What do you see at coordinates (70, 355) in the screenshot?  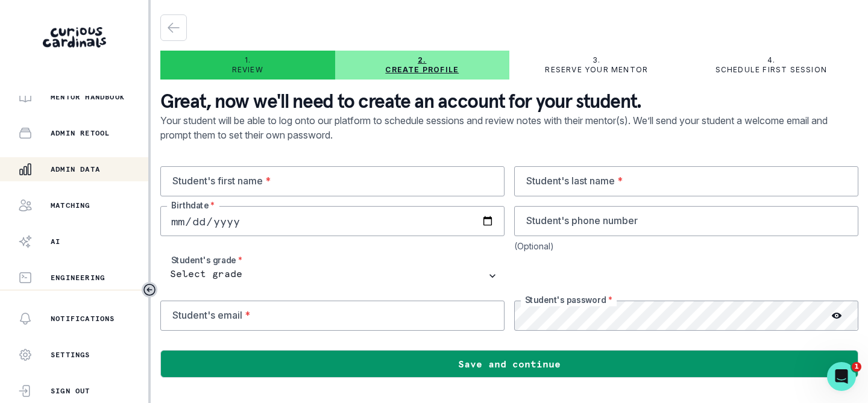 I see `p: Settings` at bounding box center [70, 355].